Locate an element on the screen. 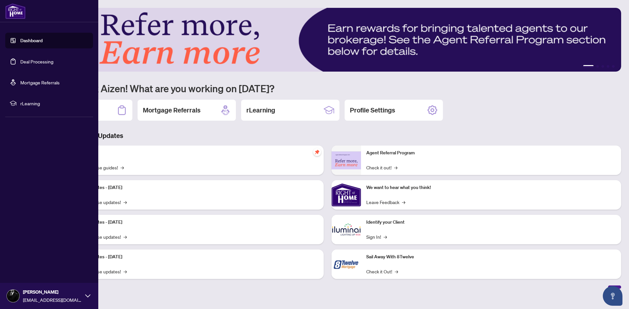 The height and width of the screenshot is (309, 629). h2: Mortgage Referrals is located at coordinates (172, 110).